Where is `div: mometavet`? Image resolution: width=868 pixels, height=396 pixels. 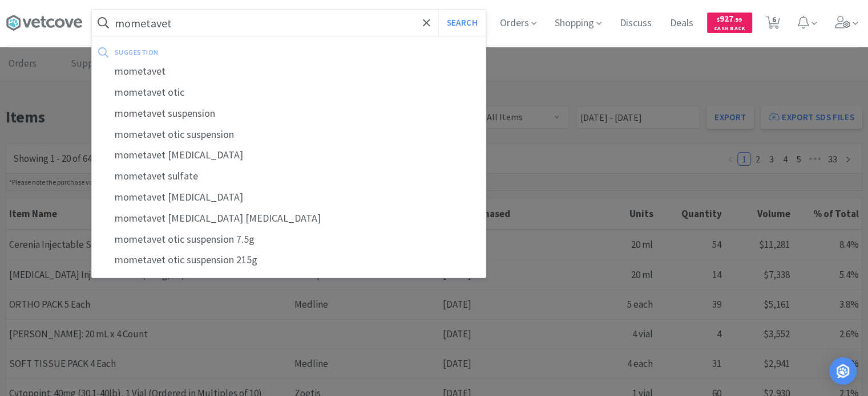 div: mometavet is located at coordinates (288, 71).